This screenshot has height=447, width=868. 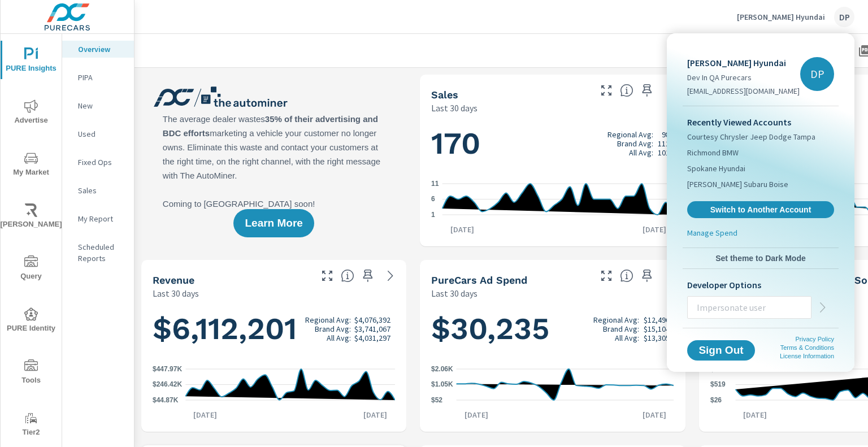 I want to click on span: Sign Out, so click(x=721, y=351).